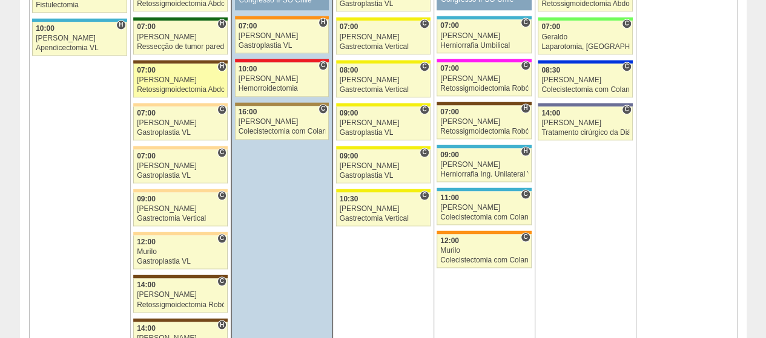 This screenshot has width=766, height=338. I want to click on div: Key: Santa Maria, so click(180, 19).